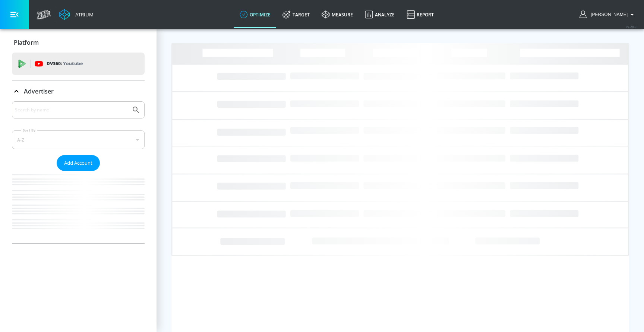 This screenshot has height=332, width=644. I want to click on a: optimize, so click(255, 14).